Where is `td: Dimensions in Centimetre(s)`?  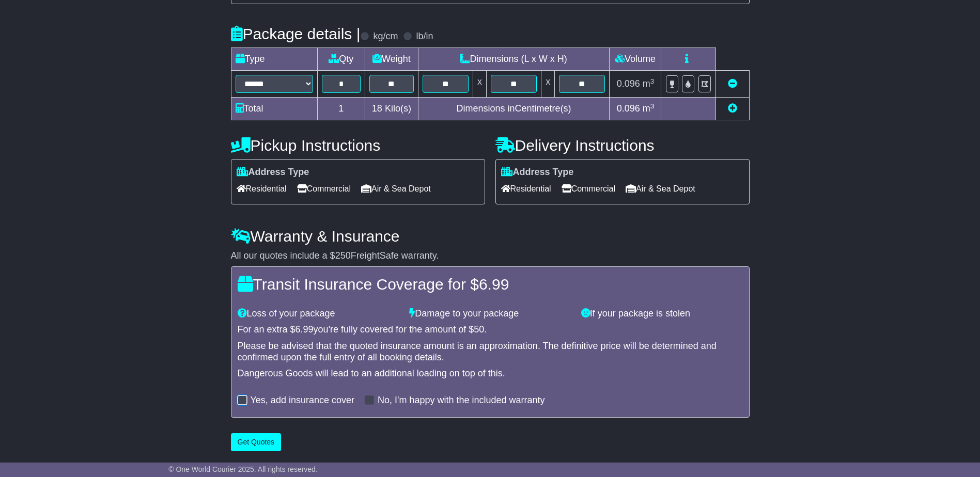
td: Dimensions in Centimetre(s) is located at coordinates (513, 109).